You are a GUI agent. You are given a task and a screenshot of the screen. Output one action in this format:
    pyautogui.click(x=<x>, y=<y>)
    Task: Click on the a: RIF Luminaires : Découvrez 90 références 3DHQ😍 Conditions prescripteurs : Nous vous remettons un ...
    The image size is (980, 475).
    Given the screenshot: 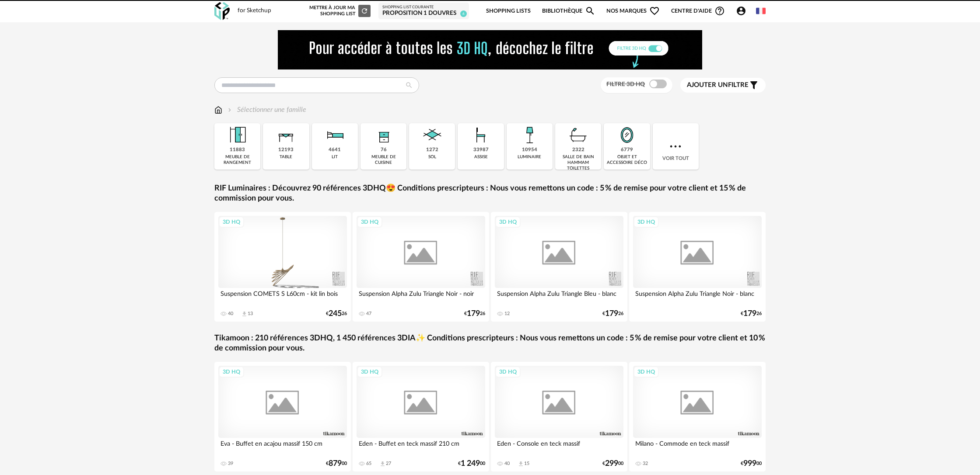 What is the action you would take?
    pyautogui.click(x=490, y=194)
    